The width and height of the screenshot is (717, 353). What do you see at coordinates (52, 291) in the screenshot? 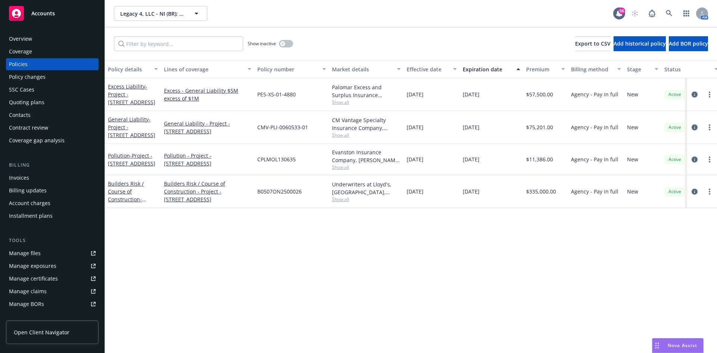
I see `a: Manage claims` at bounding box center [52, 291].